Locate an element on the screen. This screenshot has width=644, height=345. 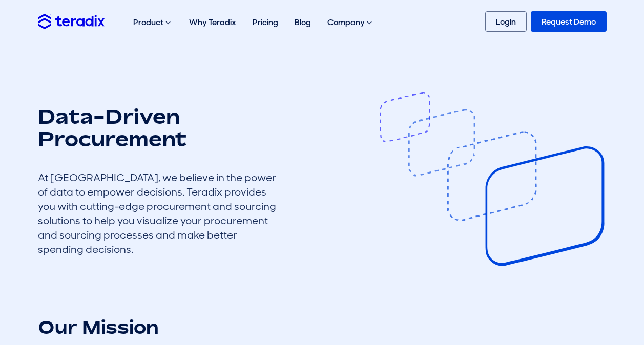
img: عن تيرادكس is located at coordinates (492, 179).